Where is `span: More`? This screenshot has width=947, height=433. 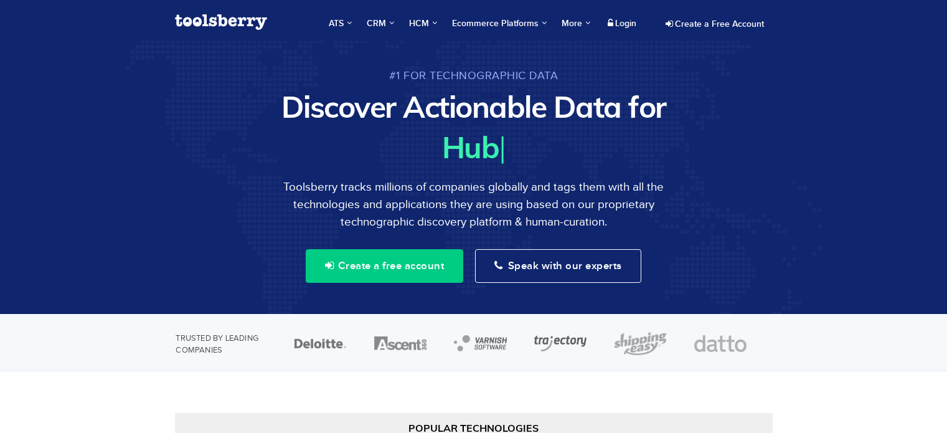 span: More is located at coordinates (576, 23).